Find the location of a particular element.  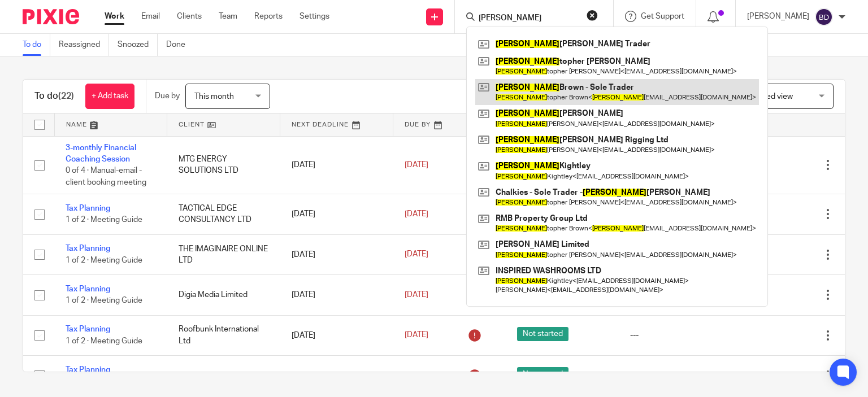

td: Digia Media Limited is located at coordinates (224, 295).